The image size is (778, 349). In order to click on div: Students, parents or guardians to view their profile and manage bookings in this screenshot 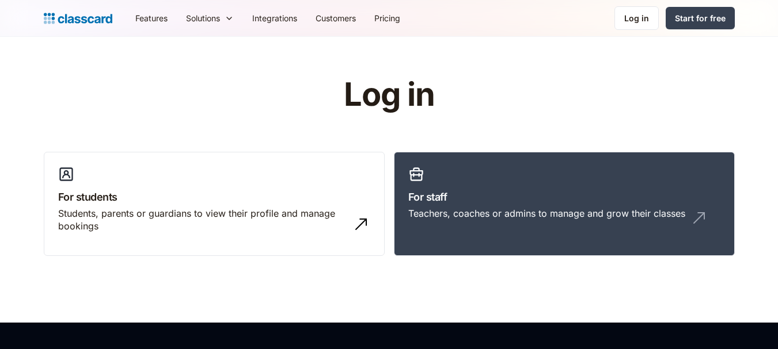, I will do `click(203, 220)`.